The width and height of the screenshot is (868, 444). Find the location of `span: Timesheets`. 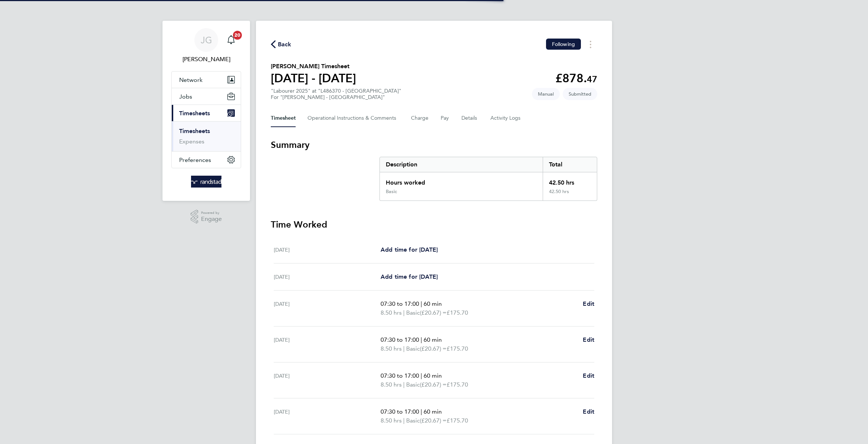

span: Timesheets is located at coordinates (194, 113).